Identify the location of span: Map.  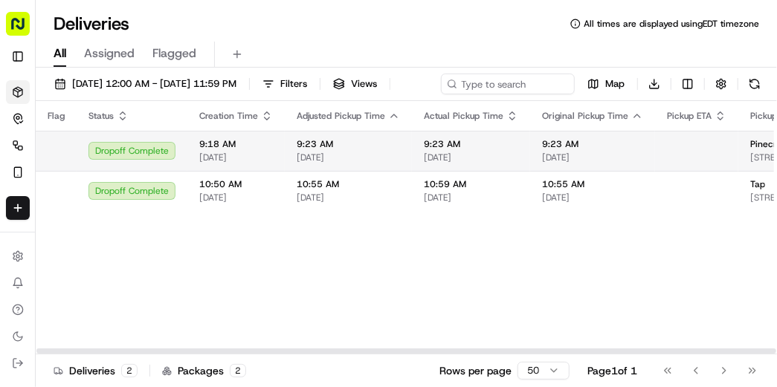
(615, 84).